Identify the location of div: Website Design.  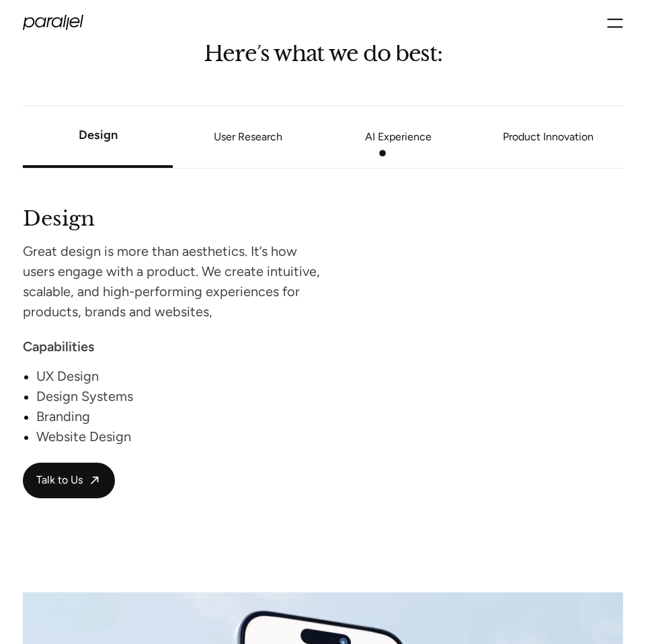
(182, 437).